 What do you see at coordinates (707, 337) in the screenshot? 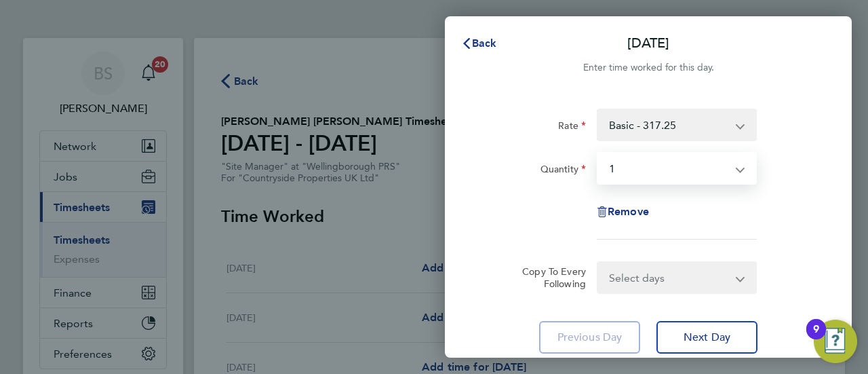
I see `span: Next Day` at bounding box center [707, 337].